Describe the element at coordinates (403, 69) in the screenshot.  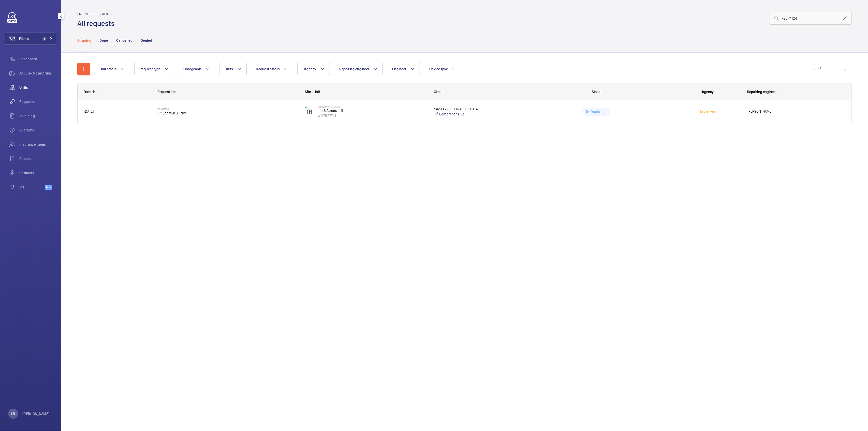
I see `button: Engineer` at that location.